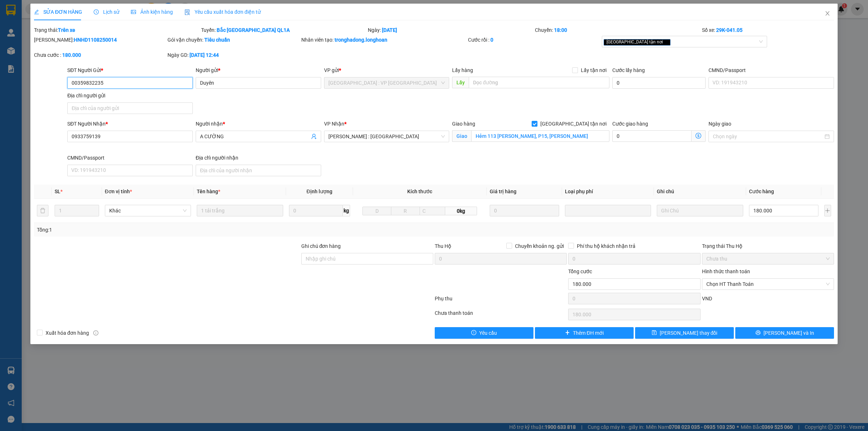  What do you see at coordinates (240, 211) in the screenshot?
I see `input: VD: Bàn, Ghế` at bounding box center [240, 211].